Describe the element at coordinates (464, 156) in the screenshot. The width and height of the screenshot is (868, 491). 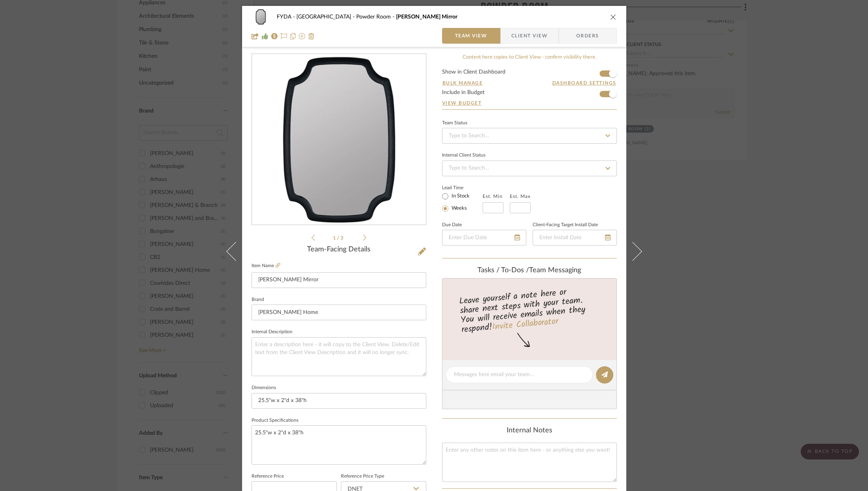
I see `div: Internal Client Status` at that location.